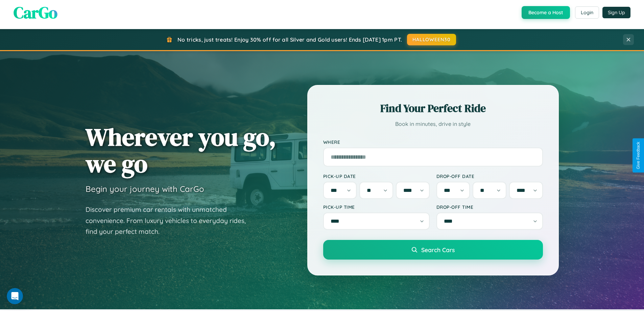 The height and width of the screenshot is (311, 644). What do you see at coordinates (545, 13) in the screenshot?
I see `button: Become a Host` at bounding box center [545, 13].